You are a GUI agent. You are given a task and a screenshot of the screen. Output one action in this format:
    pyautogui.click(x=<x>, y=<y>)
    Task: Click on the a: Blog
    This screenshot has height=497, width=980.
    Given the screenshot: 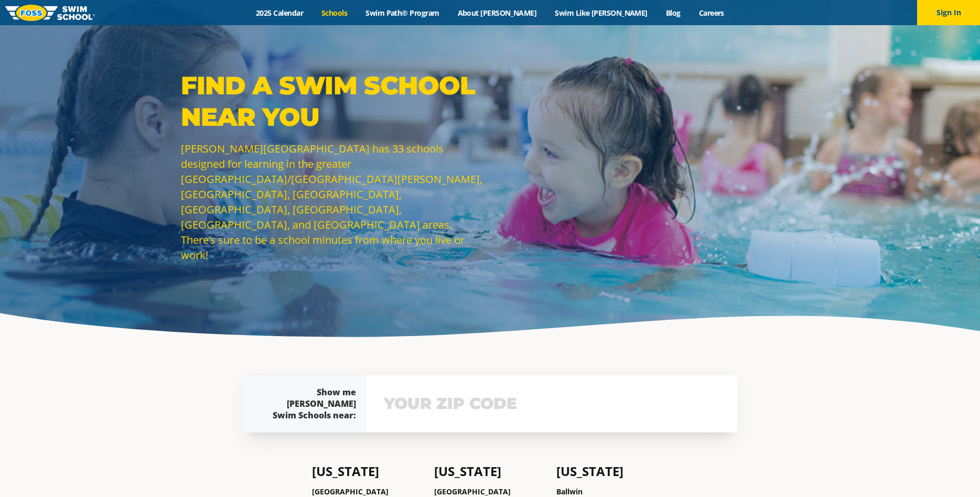 What is the action you would take?
    pyautogui.click(x=673, y=12)
    